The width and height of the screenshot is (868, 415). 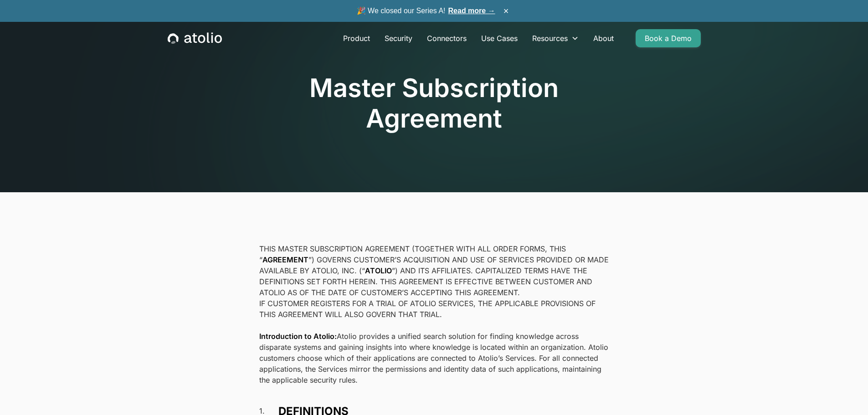 What do you see at coordinates (499, 38) in the screenshot?
I see `a: Use Cases` at bounding box center [499, 38].